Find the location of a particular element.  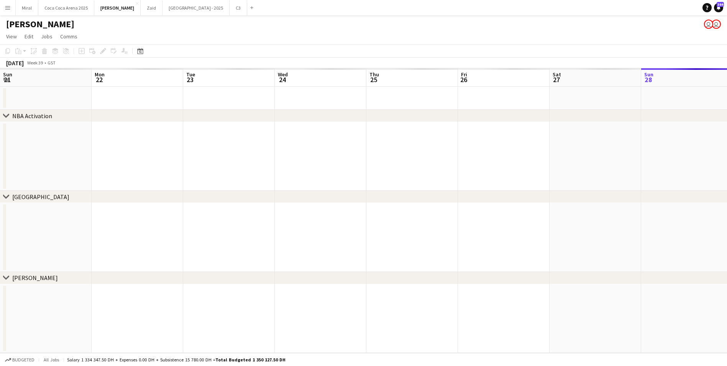

div: Salary 1 334 347.50 DH + Expenses 0.00 DH + Subsistence 15 780.00 DH = is located at coordinates (176, 359).